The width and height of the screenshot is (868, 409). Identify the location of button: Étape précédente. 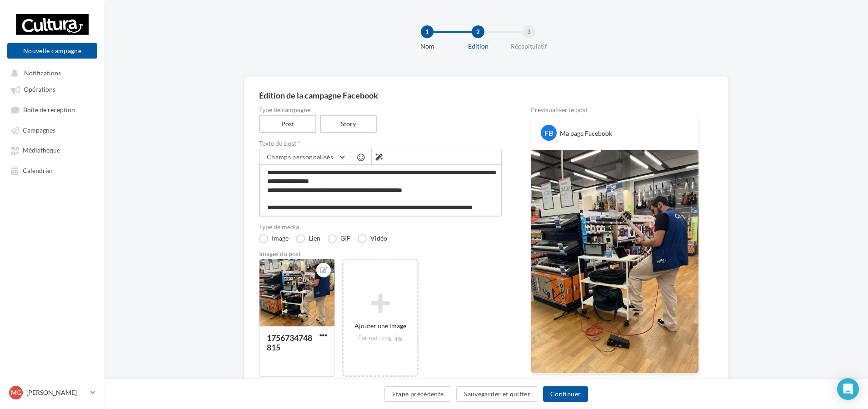
(418, 395).